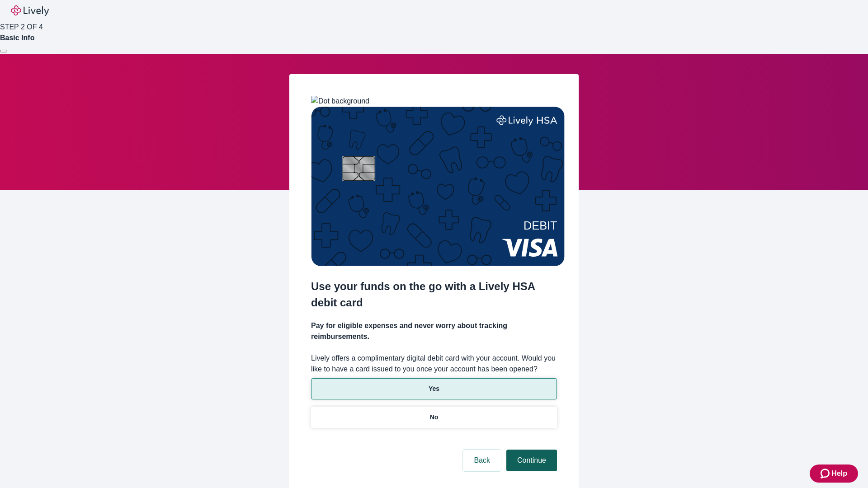 The width and height of the screenshot is (868, 488). What do you see at coordinates (30, 11) in the screenshot?
I see `img: Lively` at bounding box center [30, 11].